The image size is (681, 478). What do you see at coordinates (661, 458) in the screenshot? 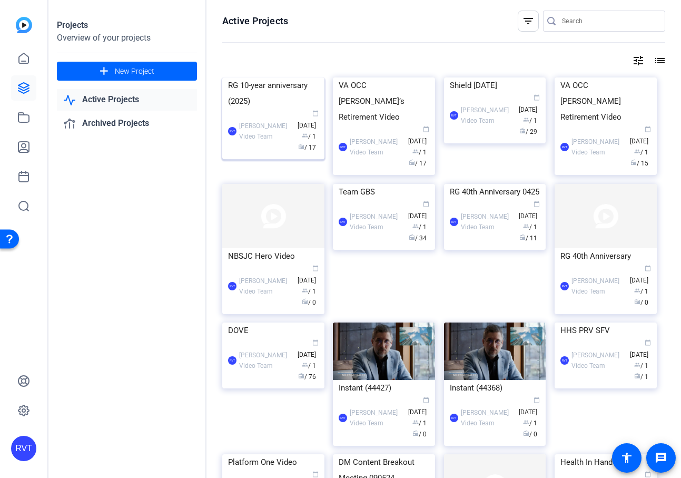
I see `mat-icon: message` at bounding box center [661, 458].